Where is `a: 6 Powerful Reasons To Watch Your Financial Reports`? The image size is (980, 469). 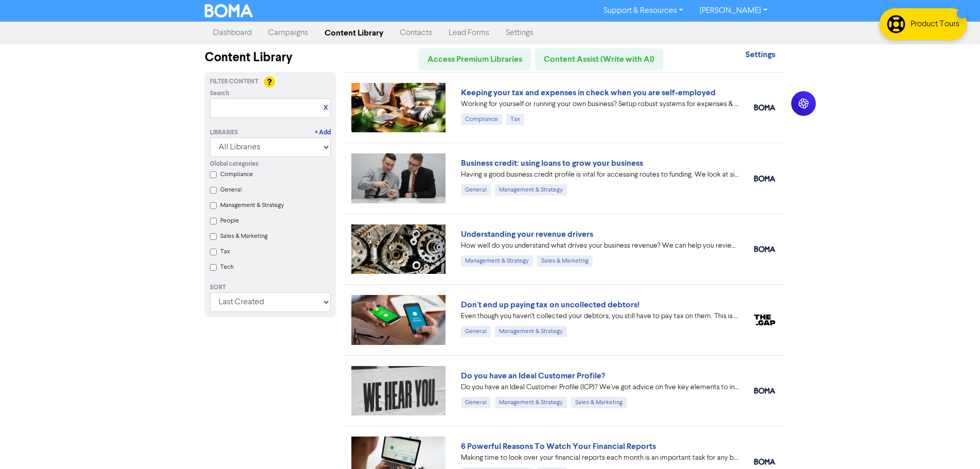 a: 6 Powerful Reasons To Watch Your Financial Reports is located at coordinates (558, 446).